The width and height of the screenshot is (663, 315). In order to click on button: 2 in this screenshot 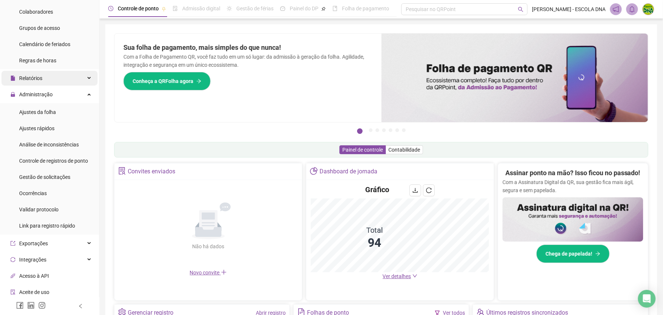, I will do `click(371, 130)`.